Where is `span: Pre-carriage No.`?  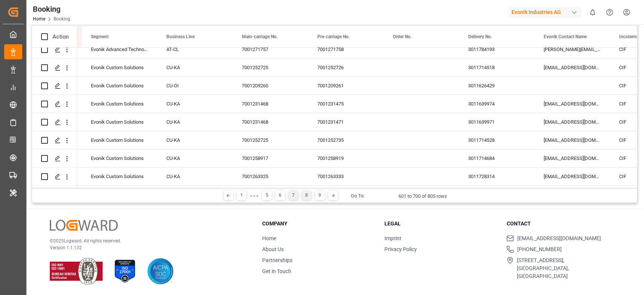
span: Pre-carriage No. is located at coordinates (334, 36).